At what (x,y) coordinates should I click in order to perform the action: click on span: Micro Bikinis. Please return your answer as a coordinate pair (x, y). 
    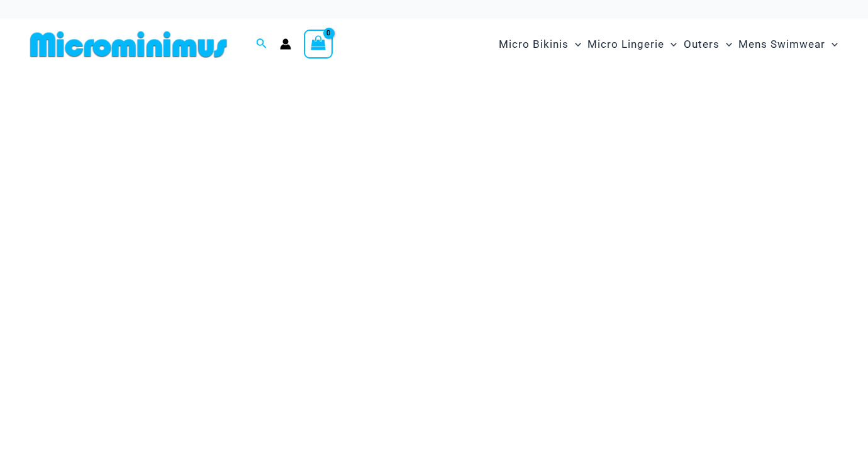
    Looking at the image, I should click on (533, 44).